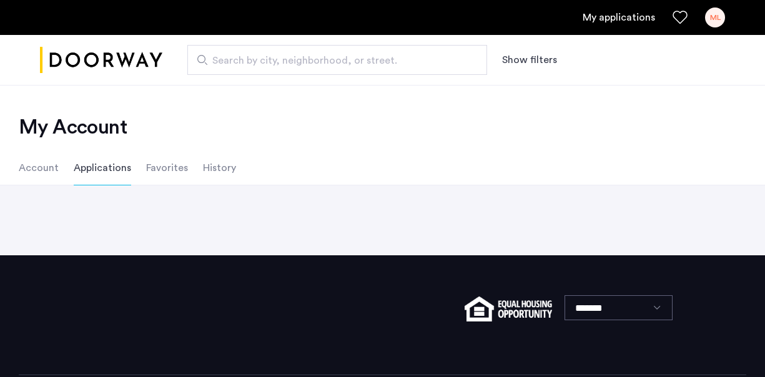 Image resolution: width=765 pixels, height=377 pixels. I want to click on div: ML, so click(715, 17).